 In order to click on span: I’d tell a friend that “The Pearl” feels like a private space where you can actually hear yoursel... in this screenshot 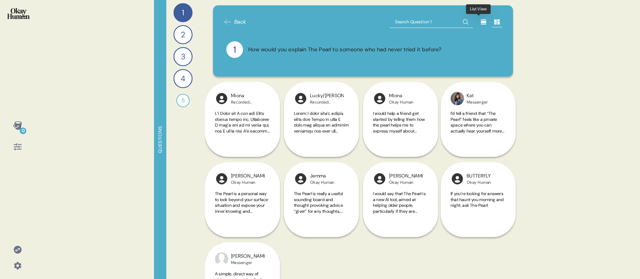, I will do `click(477, 160)`.